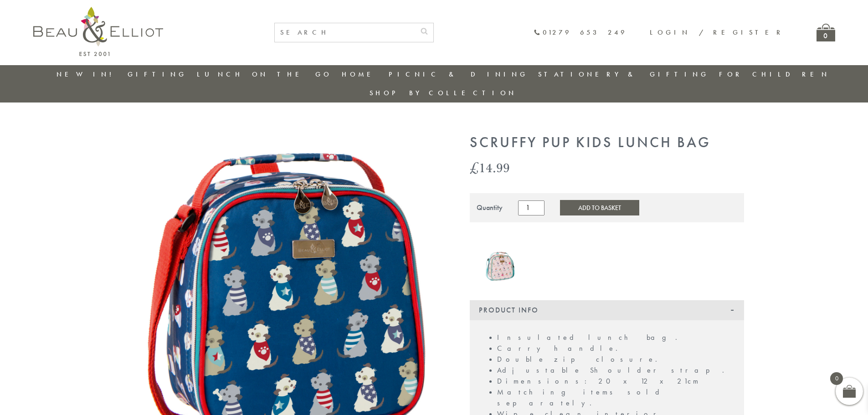  What do you see at coordinates (616, 381) in the screenshot?
I see `li: Dimensions: 20 x 12 x 21cm` at bounding box center [616, 381].